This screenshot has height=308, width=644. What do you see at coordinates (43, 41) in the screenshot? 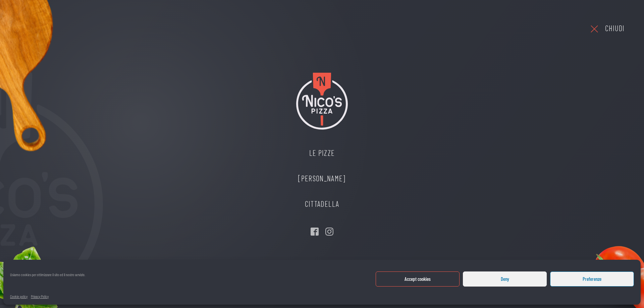
I see `div: Dominio` at bounding box center [43, 41].